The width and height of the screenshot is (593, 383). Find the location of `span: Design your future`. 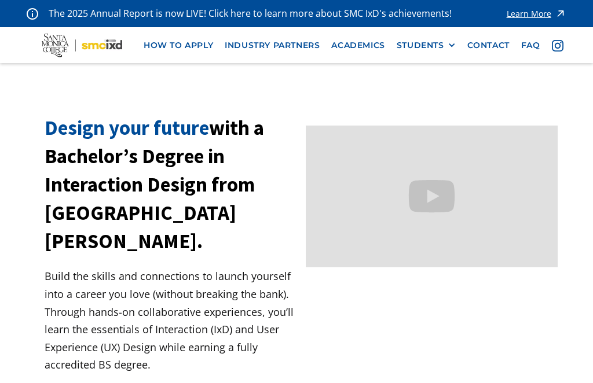

span: Design your future is located at coordinates (127, 128).